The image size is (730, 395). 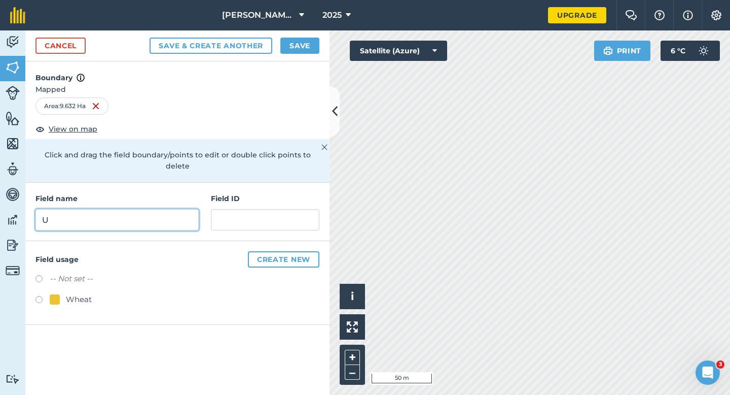 I want to click on span: 3, so click(x=721, y=364).